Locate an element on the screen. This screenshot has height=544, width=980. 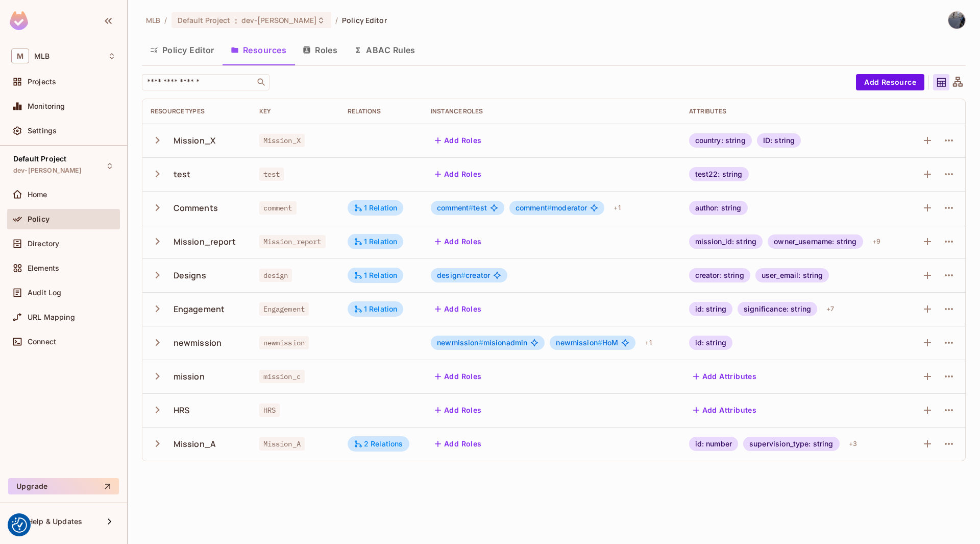
button: Resources is located at coordinates (259, 50).